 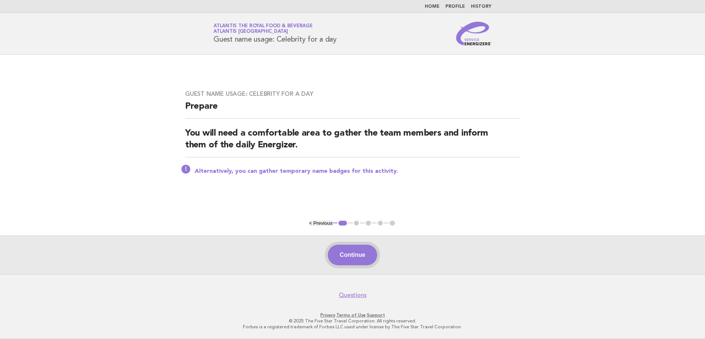 I want to click on h2: Prepare, so click(x=352, y=109).